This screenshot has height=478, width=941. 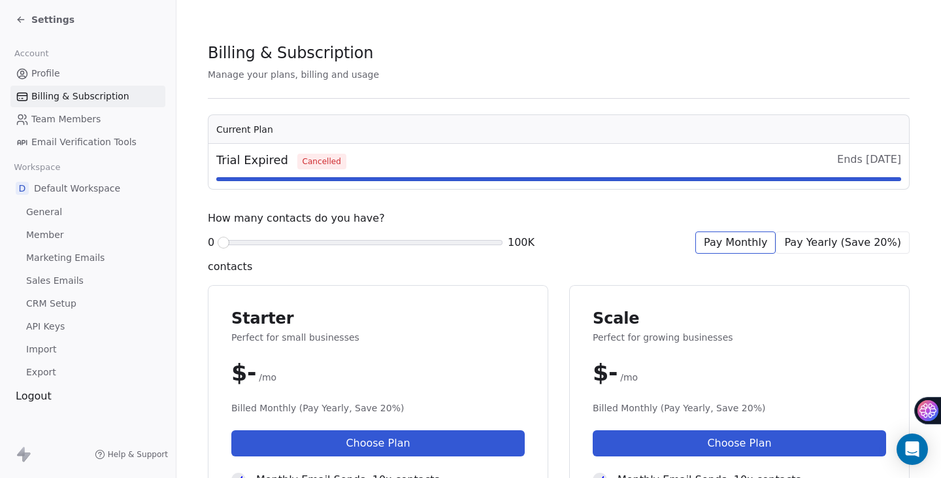 I want to click on span: Workspace, so click(x=37, y=167).